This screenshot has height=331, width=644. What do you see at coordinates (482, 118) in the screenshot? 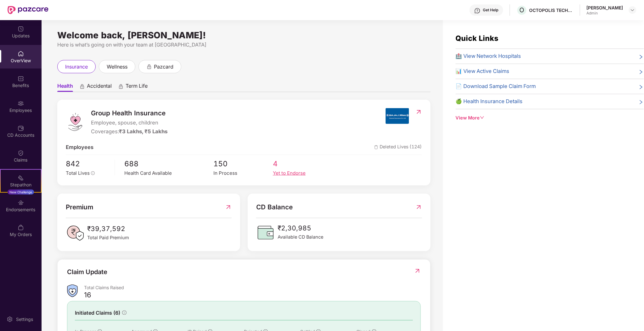
I see `span: down` at bounding box center [482, 118].